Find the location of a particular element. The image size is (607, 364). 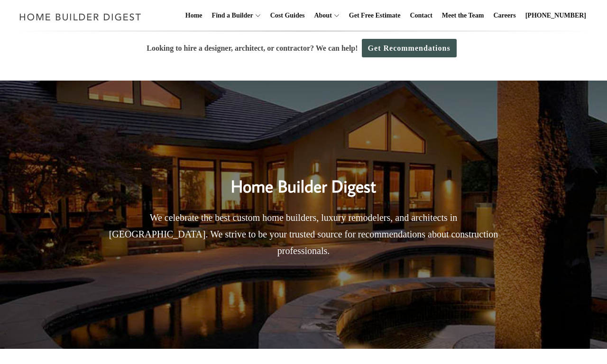

a: Find a Builder is located at coordinates (230, 15).